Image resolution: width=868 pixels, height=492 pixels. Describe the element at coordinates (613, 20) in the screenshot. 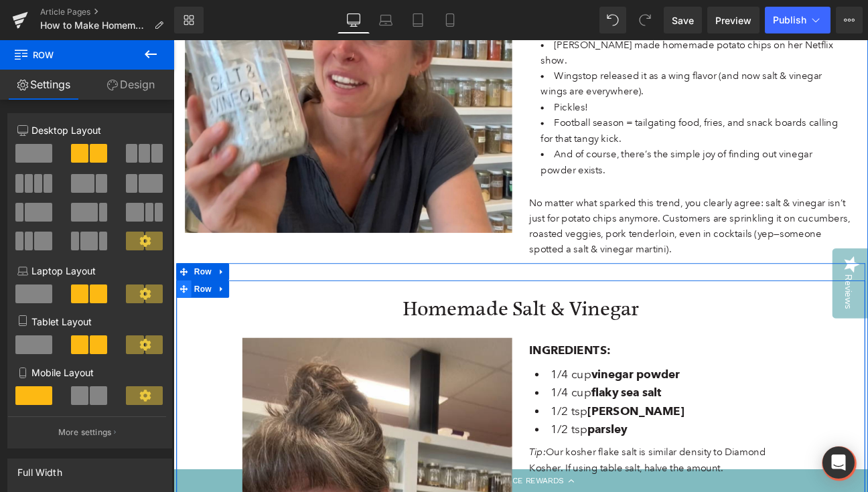

I see `button: Undo` at that location.